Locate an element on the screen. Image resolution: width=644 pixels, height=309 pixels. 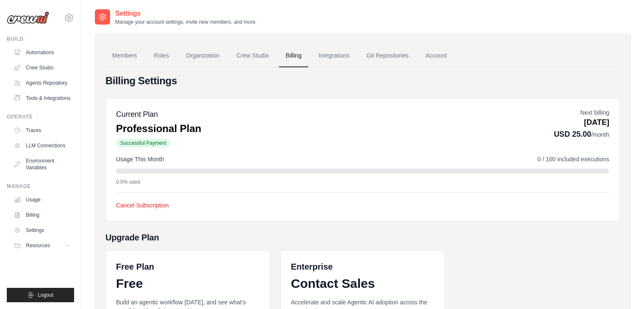
h6: Free Plan is located at coordinates (135, 267).